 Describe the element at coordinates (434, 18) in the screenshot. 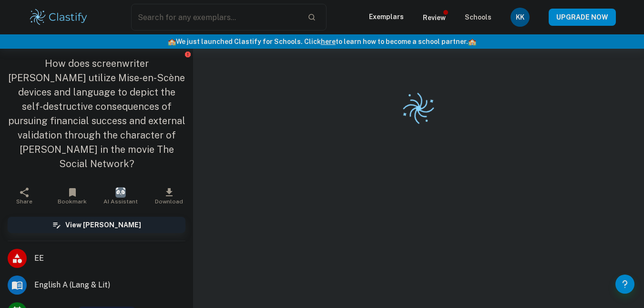

I see `p: Review` at that location.